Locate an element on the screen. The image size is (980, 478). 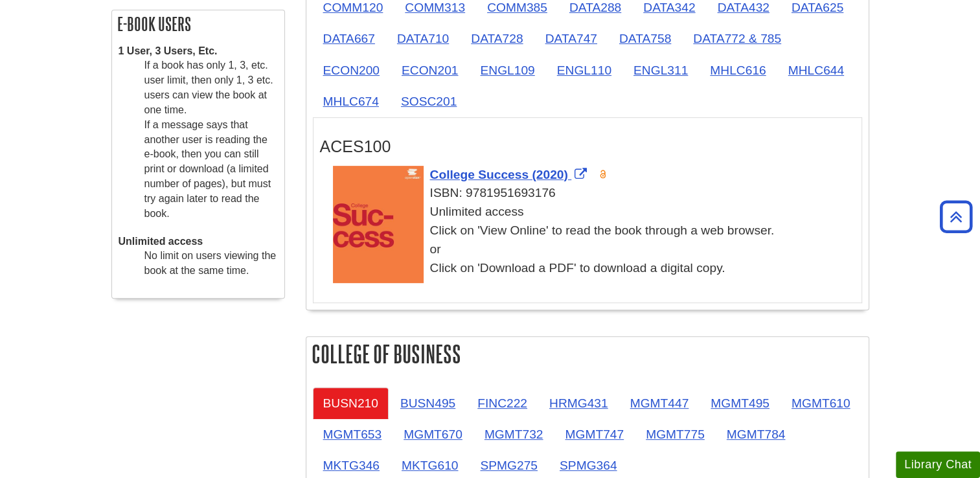
a: MGMT653 is located at coordinates (352, 434).